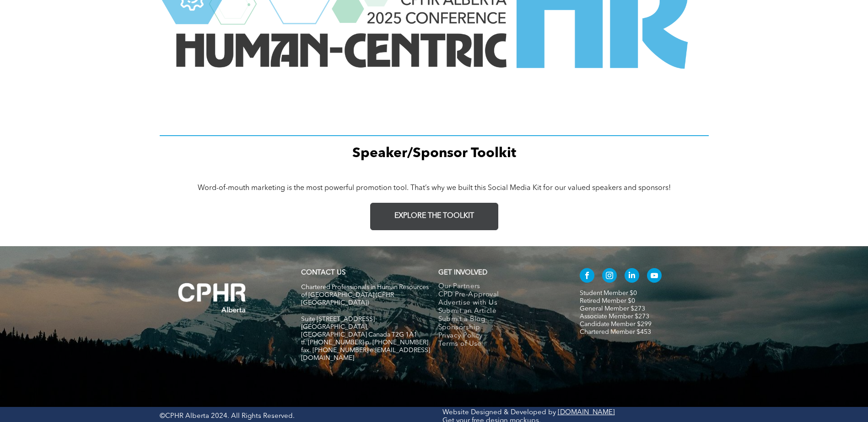 Image resolution: width=868 pixels, height=422 pixels. What do you see at coordinates (434, 188) in the screenshot?
I see `span: Word-of-mouth marketing is the most powerful promotion tool. That’s why we built this Social Medi...` at bounding box center [434, 188].